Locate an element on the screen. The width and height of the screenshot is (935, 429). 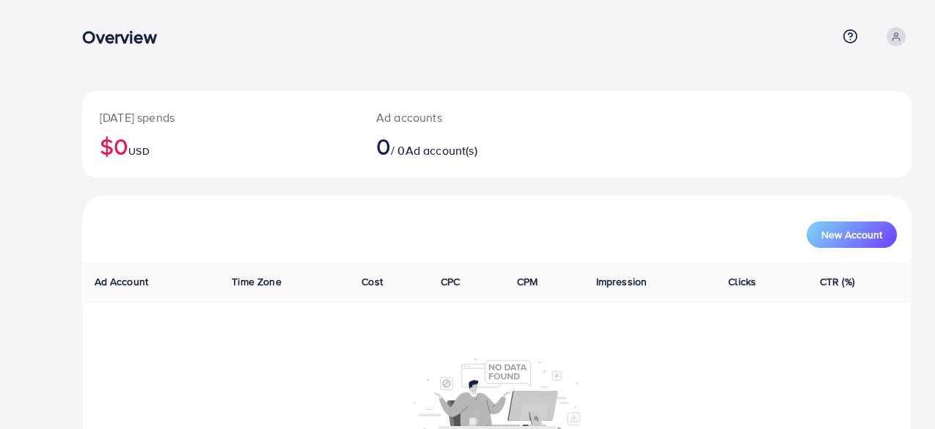
span: USD is located at coordinates (139, 151).